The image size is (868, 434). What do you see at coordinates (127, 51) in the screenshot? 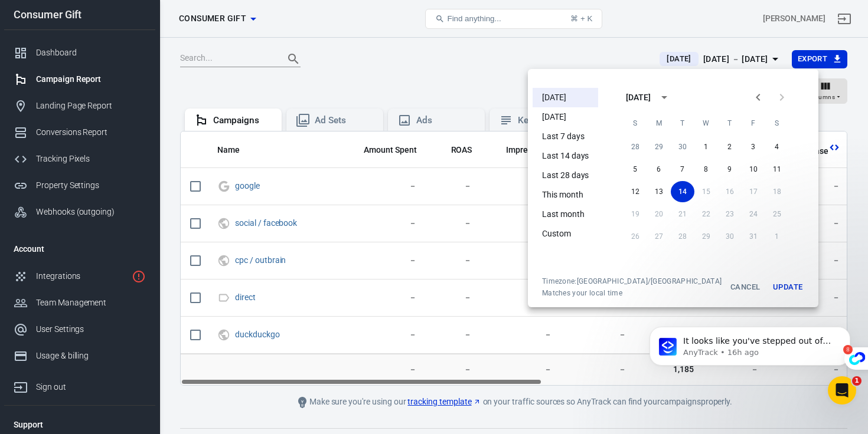
I see `p: Message from AnyTrack, sent 16h ago` at bounding box center [127, 51].